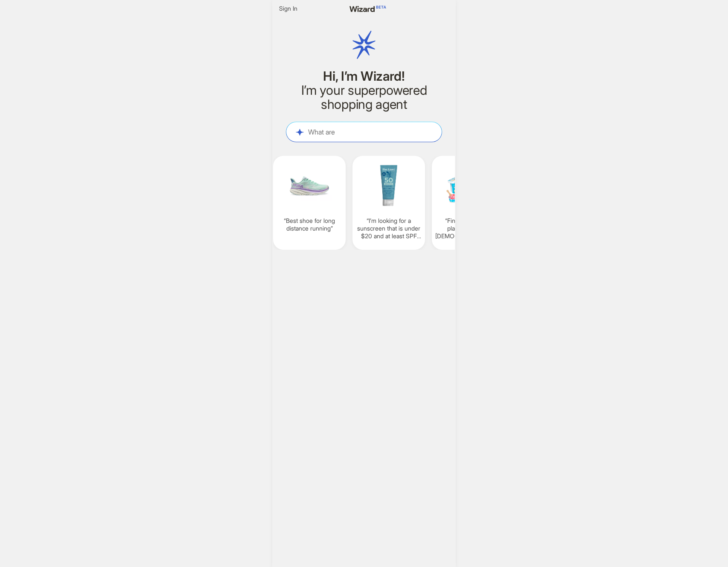 The height and width of the screenshot is (567, 728). Describe the element at coordinates (310, 185) in the screenshot. I see `img: Best%20shoe%20for%20long%20distance%20running-fb89a0c4.png` at that location.